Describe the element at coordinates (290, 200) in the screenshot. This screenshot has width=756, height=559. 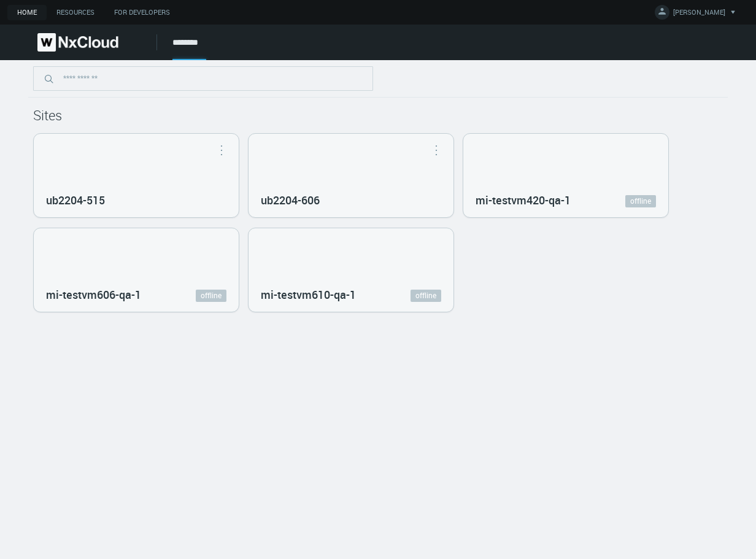
I see `nx-search-highlight: ub2204-606` at that location.